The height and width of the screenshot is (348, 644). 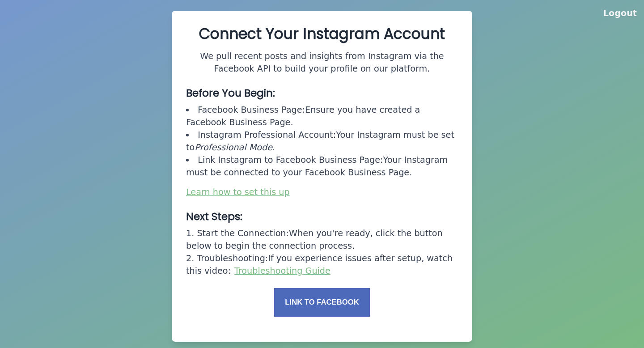 I want to click on h3: Next Steps:, so click(x=322, y=217).